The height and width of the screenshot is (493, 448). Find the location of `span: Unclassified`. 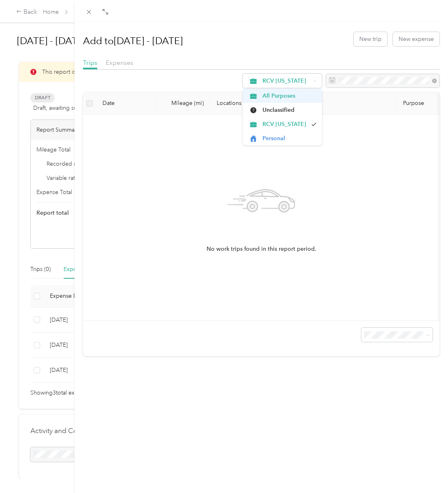

span: Unclassified is located at coordinates (289, 110).